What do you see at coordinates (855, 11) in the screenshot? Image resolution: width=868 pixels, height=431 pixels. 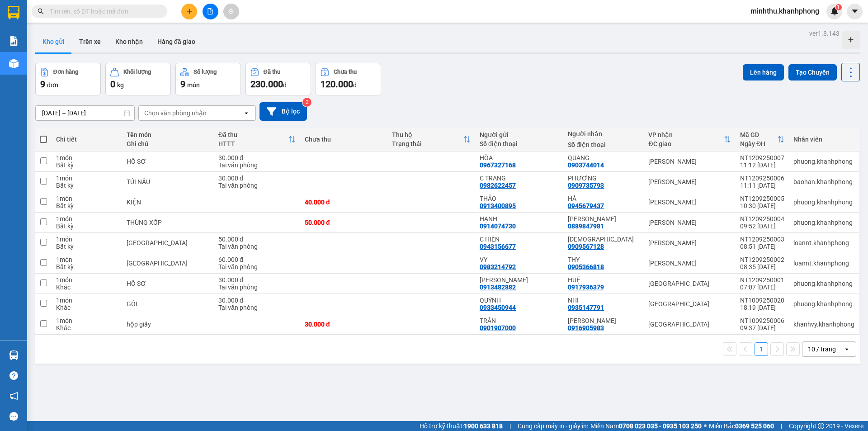 I see `span: caret-down` at bounding box center [855, 11].